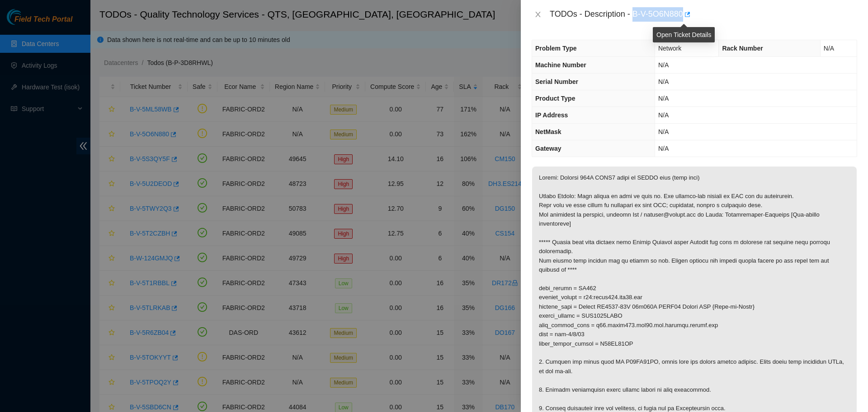 Image resolution: width=868 pixels, height=412 pixels. I want to click on span: Gateway, so click(548, 149).